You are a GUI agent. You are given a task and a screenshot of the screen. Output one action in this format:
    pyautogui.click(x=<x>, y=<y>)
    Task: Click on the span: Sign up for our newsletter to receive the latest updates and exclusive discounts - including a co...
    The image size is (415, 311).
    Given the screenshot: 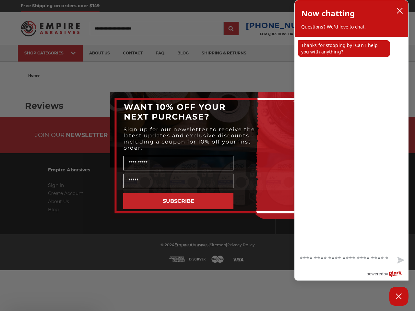 What is the action you would take?
    pyautogui.click(x=189, y=139)
    